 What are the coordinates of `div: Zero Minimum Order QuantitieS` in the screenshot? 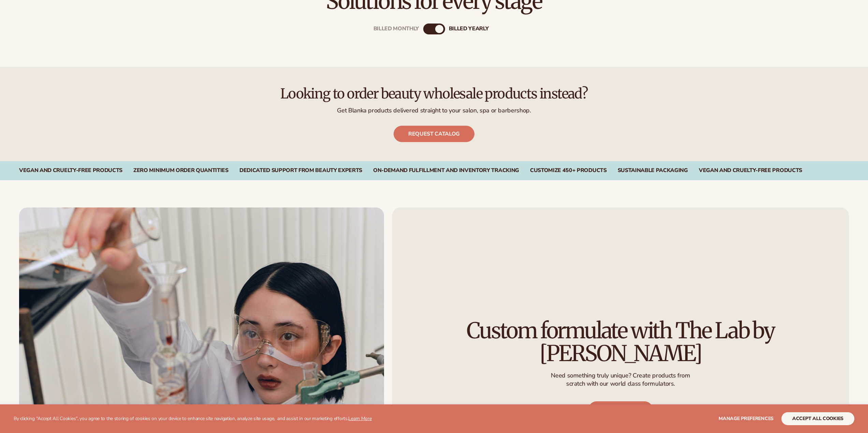 It's located at (181, 170).